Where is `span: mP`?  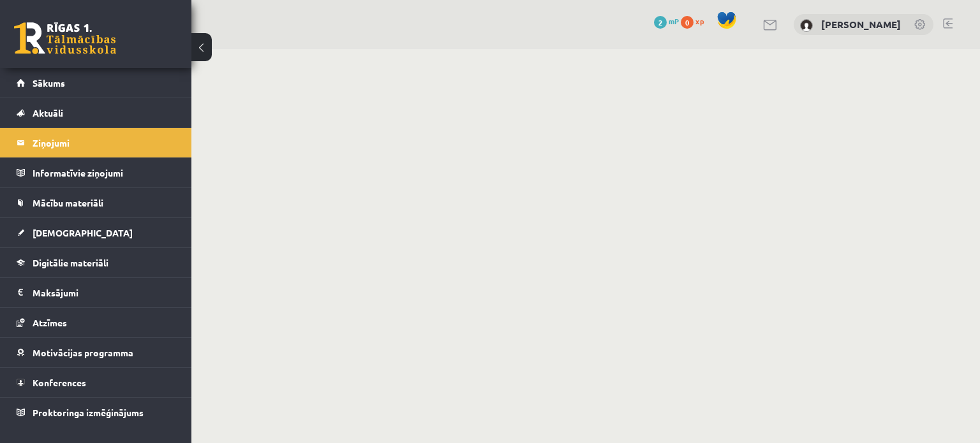 span: mP is located at coordinates (674, 21).